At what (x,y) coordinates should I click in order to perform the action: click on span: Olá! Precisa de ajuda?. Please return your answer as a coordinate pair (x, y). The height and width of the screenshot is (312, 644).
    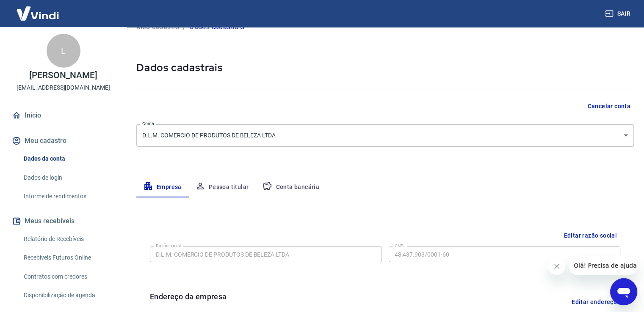
    Looking at the image, I should click on (38, 9).